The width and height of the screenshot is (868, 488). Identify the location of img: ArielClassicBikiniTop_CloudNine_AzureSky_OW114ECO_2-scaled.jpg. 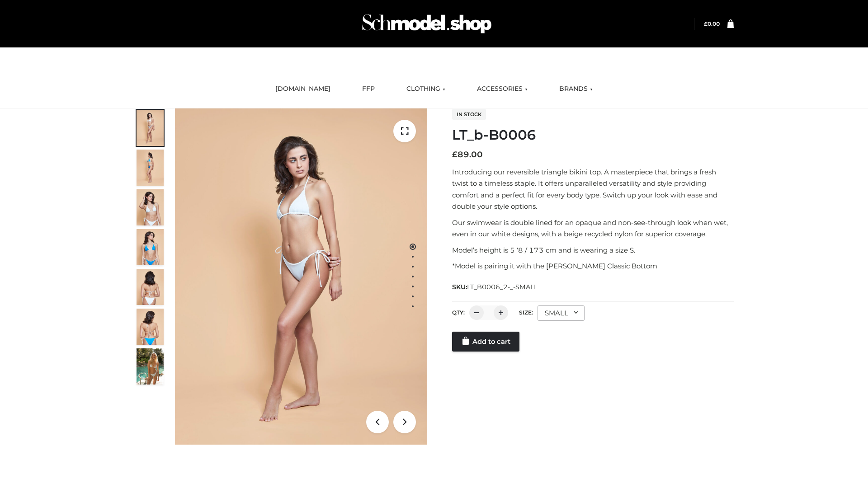
(150, 168).